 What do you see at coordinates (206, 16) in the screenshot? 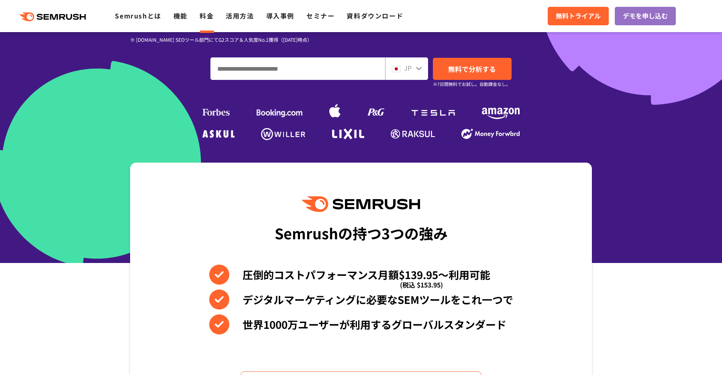
I see `a: 料金` at bounding box center [206, 16].